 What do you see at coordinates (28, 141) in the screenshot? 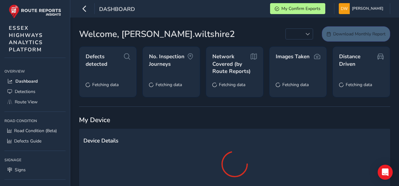
I see `span: Defects Guide` at bounding box center [28, 141].